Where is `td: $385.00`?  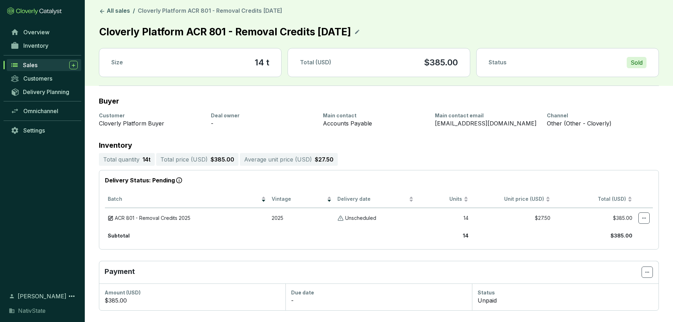
td: $385.00 is located at coordinates (594, 218).